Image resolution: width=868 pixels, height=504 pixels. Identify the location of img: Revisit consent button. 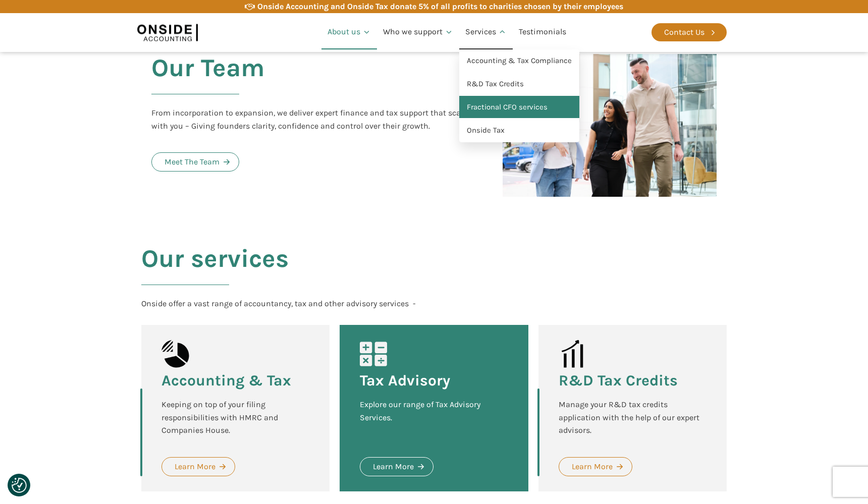
(19, 486).